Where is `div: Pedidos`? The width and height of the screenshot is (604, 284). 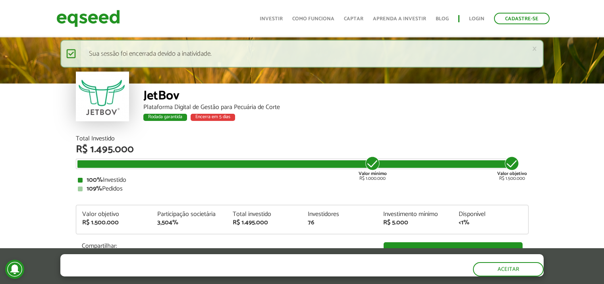
div: Pedidos is located at coordinates (302, 189).